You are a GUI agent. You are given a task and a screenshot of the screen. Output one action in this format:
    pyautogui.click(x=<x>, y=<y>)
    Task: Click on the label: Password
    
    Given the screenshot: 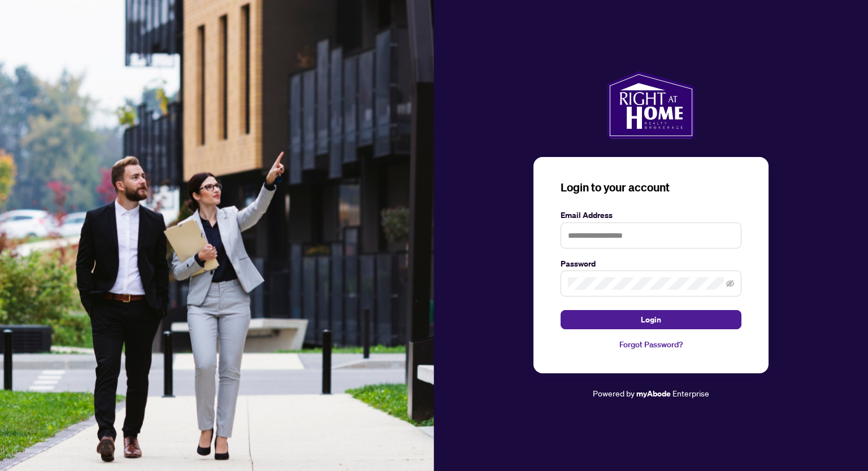 What is the action you would take?
    pyautogui.click(x=651, y=264)
    